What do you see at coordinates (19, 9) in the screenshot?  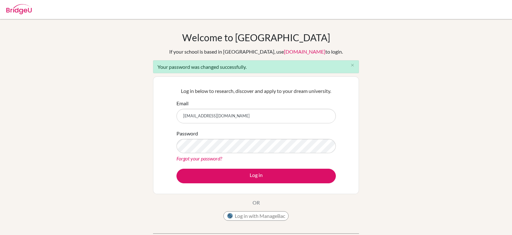 I see `img: Bridge-U` at bounding box center [19, 9].